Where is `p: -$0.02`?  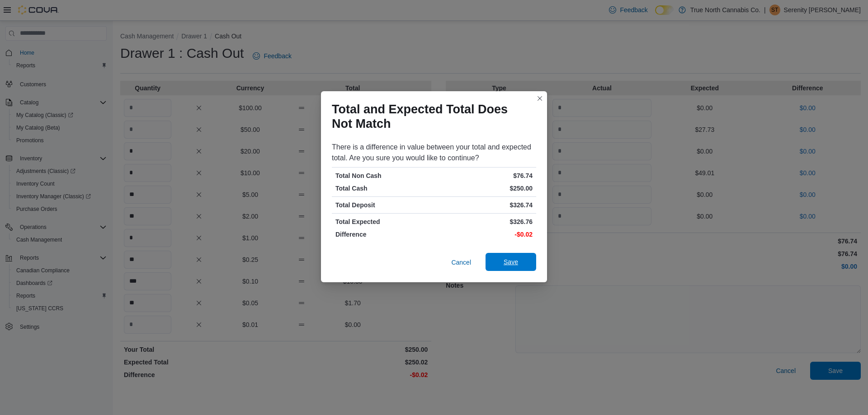 p: -$0.02 is located at coordinates (485, 235).